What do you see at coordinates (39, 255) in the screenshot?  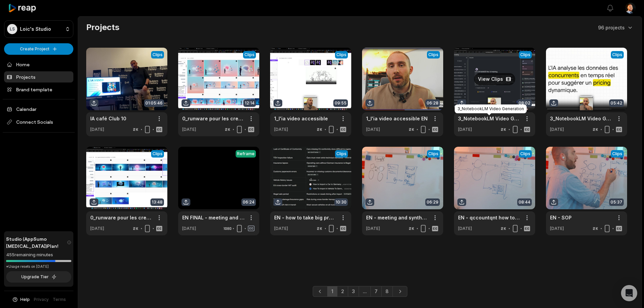 I see `div: 455 remaining minutes` at bounding box center [39, 255].